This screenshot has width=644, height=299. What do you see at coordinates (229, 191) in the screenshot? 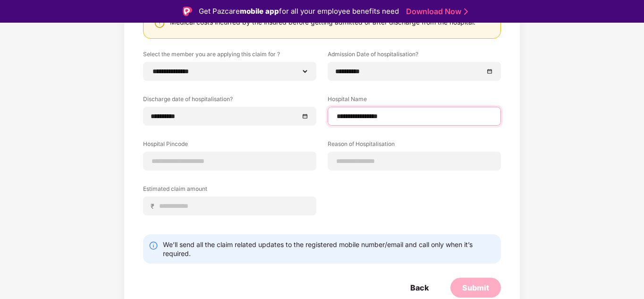
I see `label: Estimated claim amount` at bounding box center [229, 191].